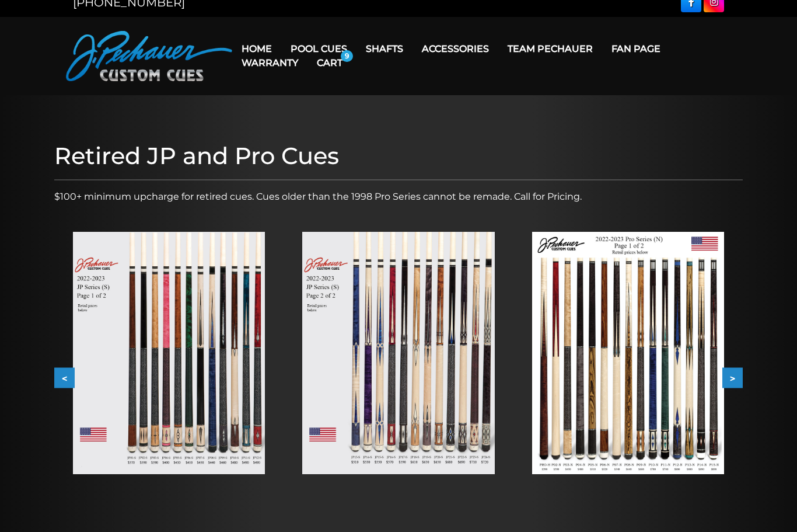  What do you see at coordinates (257, 48) in the screenshot?
I see `a: Home` at bounding box center [257, 48].